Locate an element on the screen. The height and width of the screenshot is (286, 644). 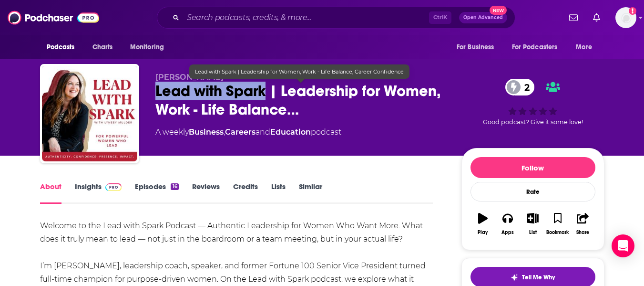
a: Business is located at coordinates (206, 132).